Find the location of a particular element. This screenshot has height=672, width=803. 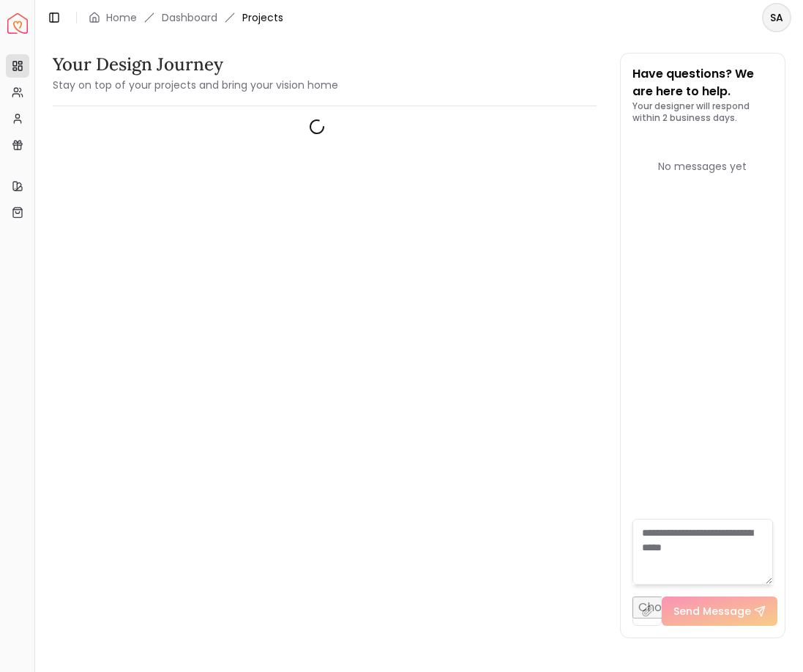

a: Spacejoy is located at coordinates (17, 24).